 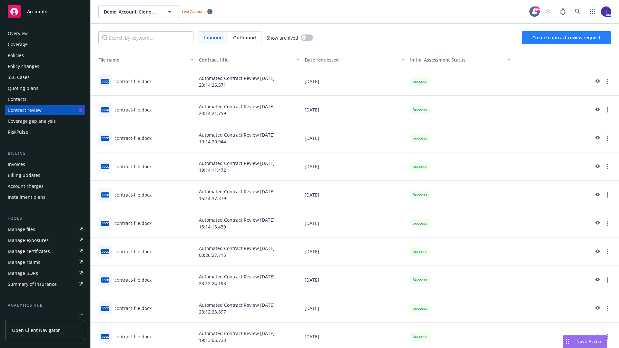 I want to click on div: Summary of insurance, so click(x=32, y=284).